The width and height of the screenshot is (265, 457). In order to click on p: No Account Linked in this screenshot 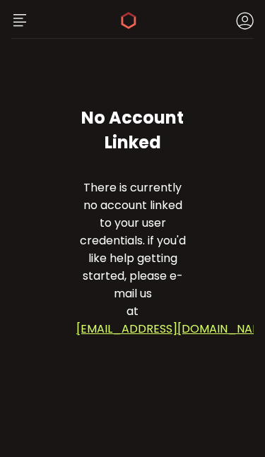, I will do `click(132, 130)`.